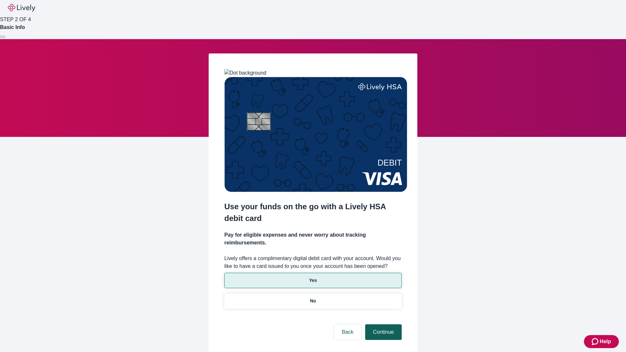 The width and height of the screenshot is (626, 352). Describe the element at coordinates (313, 263) in the screenshot. I see `label: Lively offers a complimentary digital debit card with your account. Would you like to have a card...` at that location.